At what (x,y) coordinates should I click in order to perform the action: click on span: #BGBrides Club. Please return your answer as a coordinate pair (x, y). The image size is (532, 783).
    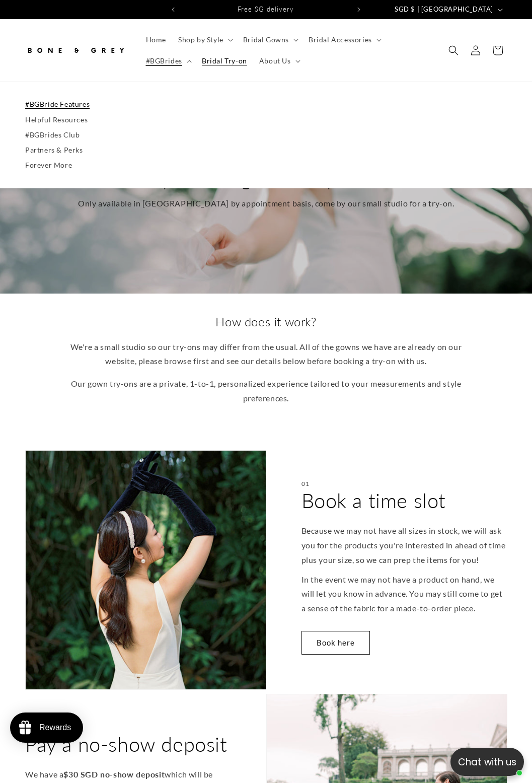
    Looking at the image, I should click on (53, 134).